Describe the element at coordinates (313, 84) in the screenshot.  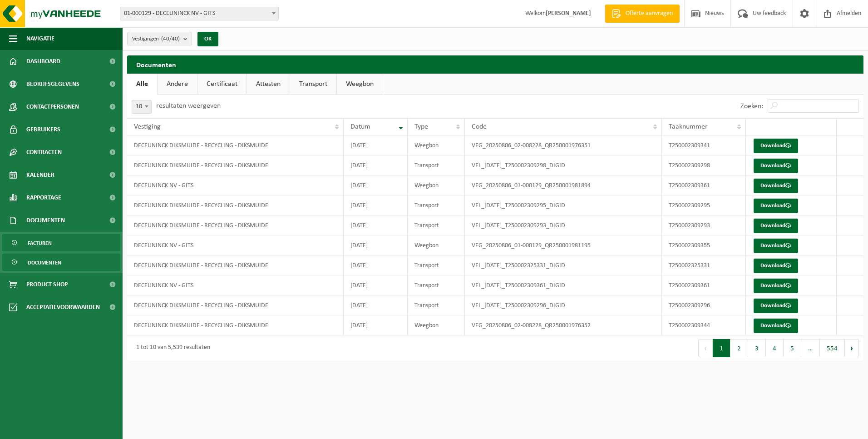
I see `a: Transport` at that location.